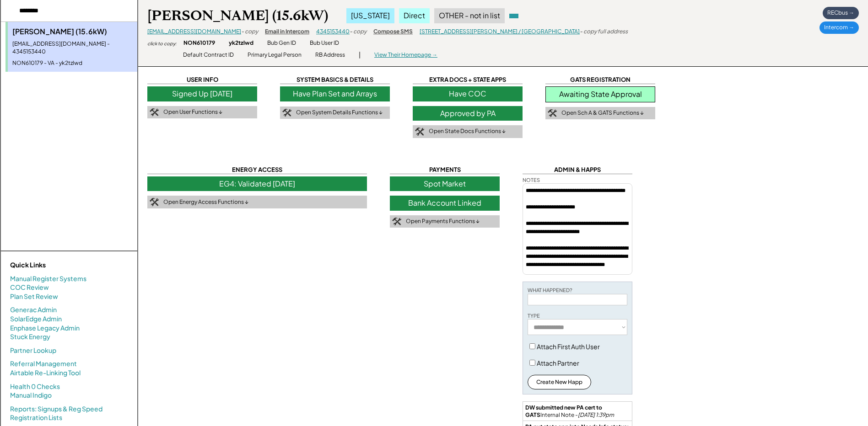 This screenshot has width=868, height=426. I want to click on div: yk2tzlwd, so click(241, 43).